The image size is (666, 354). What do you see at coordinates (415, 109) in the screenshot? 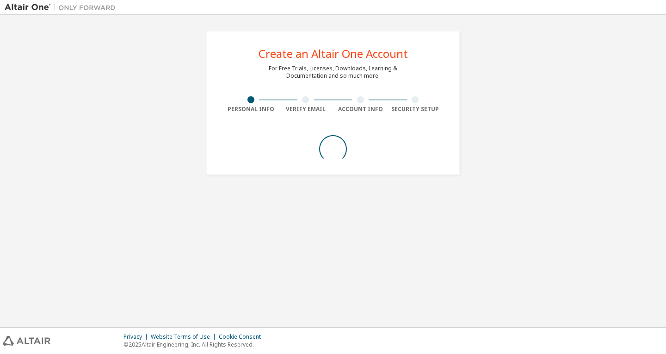
I see `div: Security Setup` at bounding box center [415, 109].